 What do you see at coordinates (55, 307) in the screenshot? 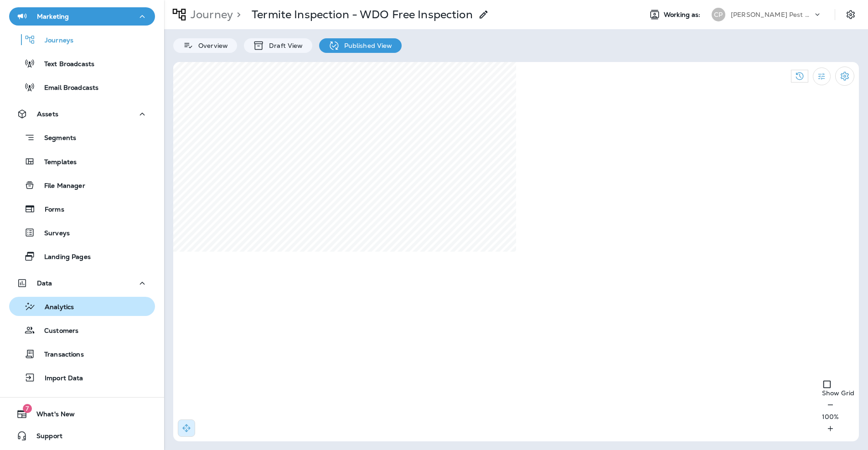
I see `p: Analytics` at bounding box center [55, 307].